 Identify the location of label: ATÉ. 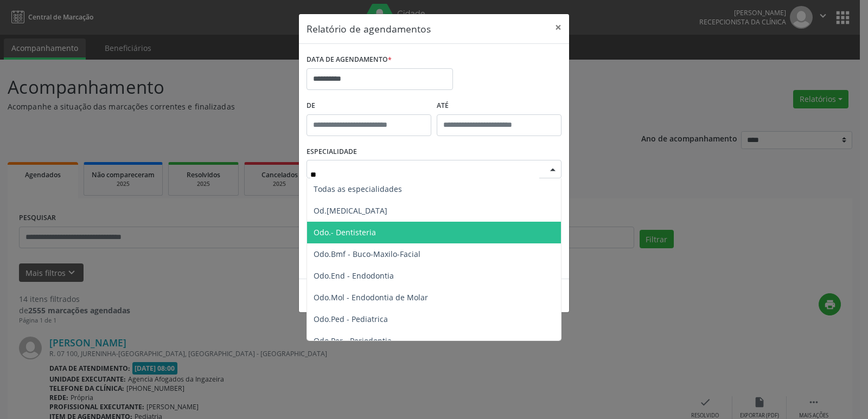
(499, 106).